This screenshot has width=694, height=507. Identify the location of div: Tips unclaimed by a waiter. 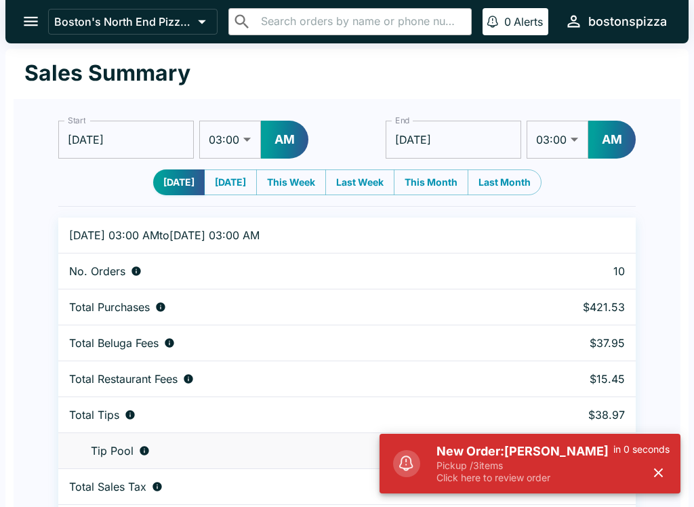
(279, 451).